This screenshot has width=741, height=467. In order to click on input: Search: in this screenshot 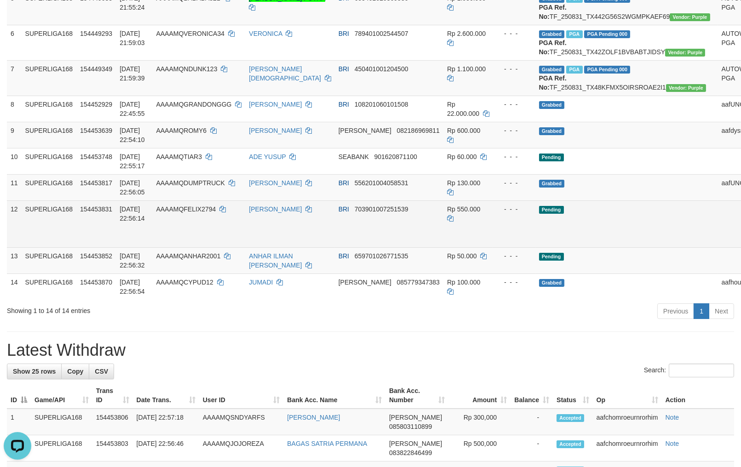, I will do `click(701, 371)`.